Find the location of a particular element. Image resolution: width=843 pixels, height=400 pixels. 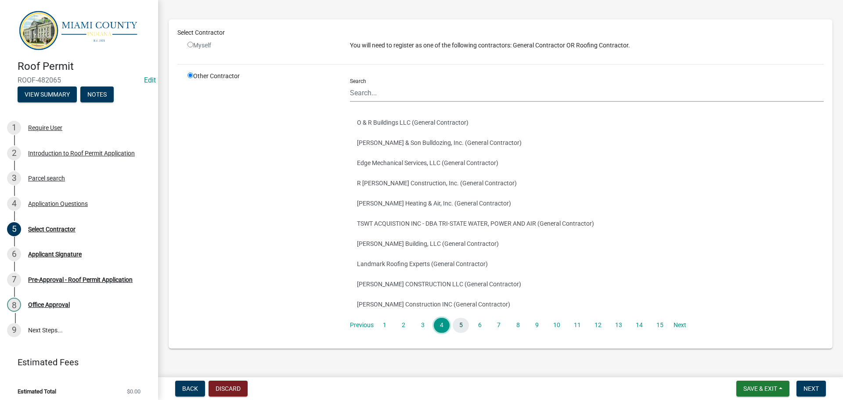

span: Save & Exit is located at coordinates (760, 389).